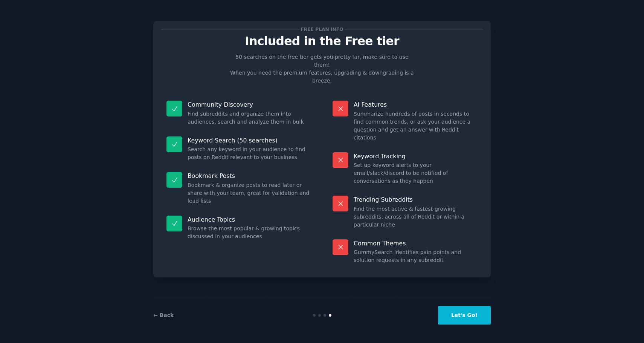 The height and width of the screenshot is (343, 644). Describe the element at coordinates (249, 104) in the screenshot. I see `p: Community Discovery` at that location.